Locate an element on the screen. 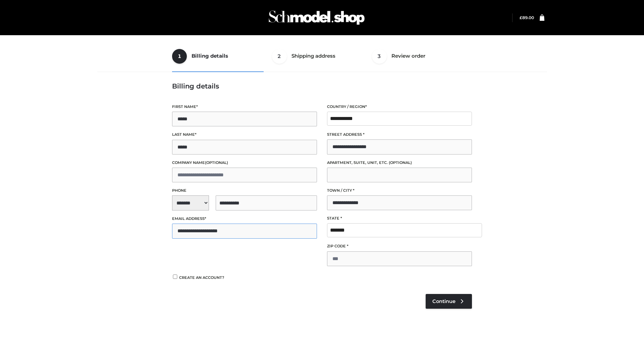 This screenshot has height=362, width=644. label: Country / Region is located at coordinates (399, 107).